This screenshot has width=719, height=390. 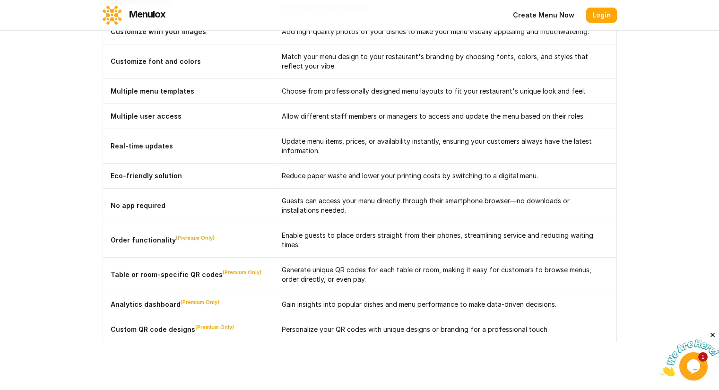 I want to click on td: Add high-quality photos of your dishes to make your menu visually appealing and mouthwatering., so click(x=445, y=31).